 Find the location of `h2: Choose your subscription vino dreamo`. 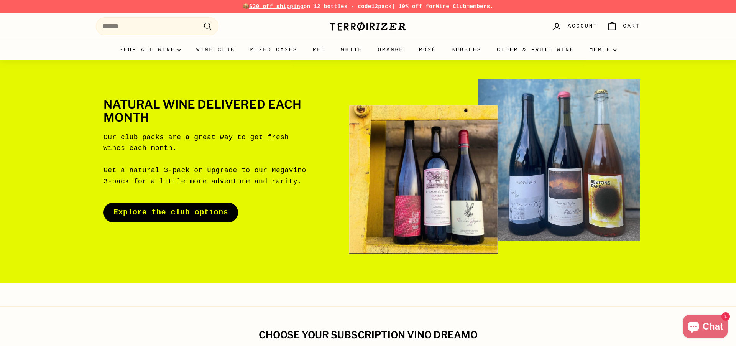

h2: Choose your subscription vino dreamo is located at coordinates (368, 335).